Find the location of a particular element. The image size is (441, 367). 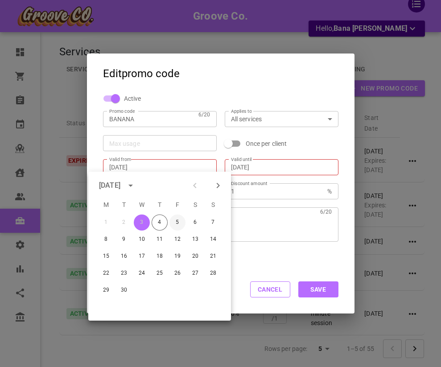

button: 14 is located at coordinates (213, 240).